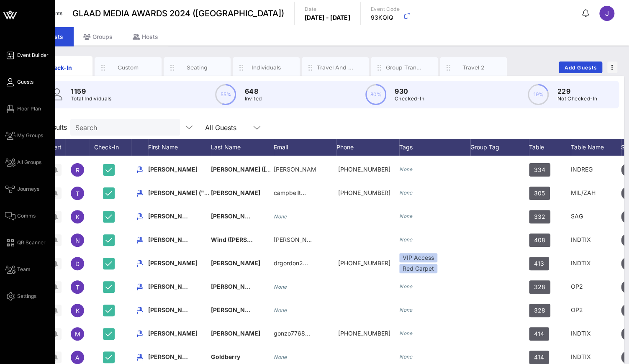 Image resolution: width=629 pixels, height=364 pixels. I want to click on div: Phone, so click(368, 147).